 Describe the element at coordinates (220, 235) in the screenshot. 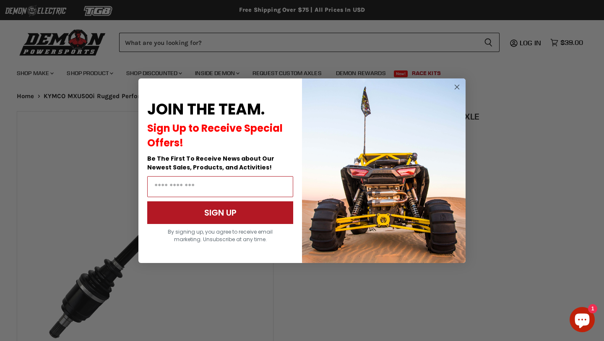

I see `span: By signing up, you agree to receive email marketing. Unsubscribe at any time.` at that location.